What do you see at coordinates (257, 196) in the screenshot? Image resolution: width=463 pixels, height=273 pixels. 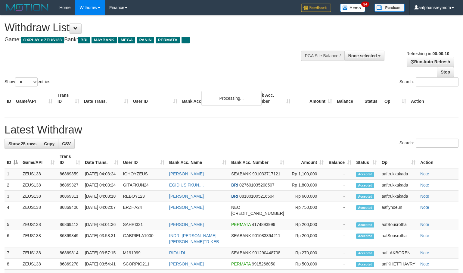 I see `span: Copy 081801005216504 to clipboard` at bounding box center [257, 196].